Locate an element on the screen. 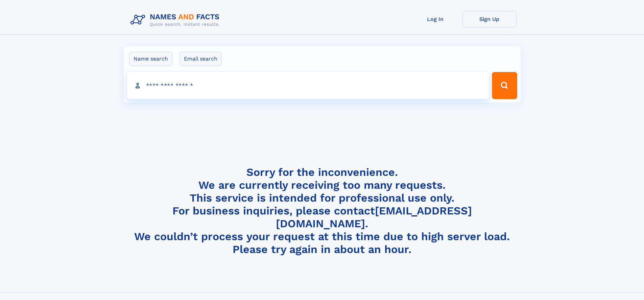  input: search input is located at coordinates (308, 85).